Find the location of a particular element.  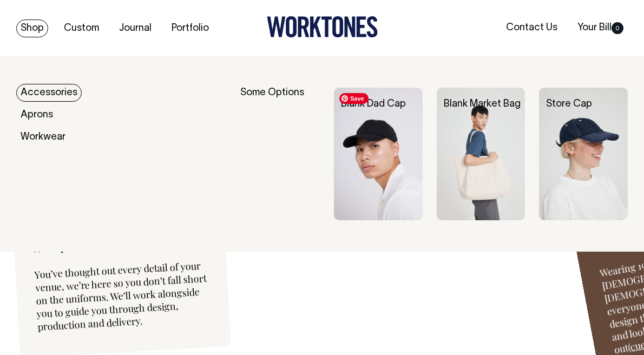

a: Your Bill0 is located at coordinates (600, 28).